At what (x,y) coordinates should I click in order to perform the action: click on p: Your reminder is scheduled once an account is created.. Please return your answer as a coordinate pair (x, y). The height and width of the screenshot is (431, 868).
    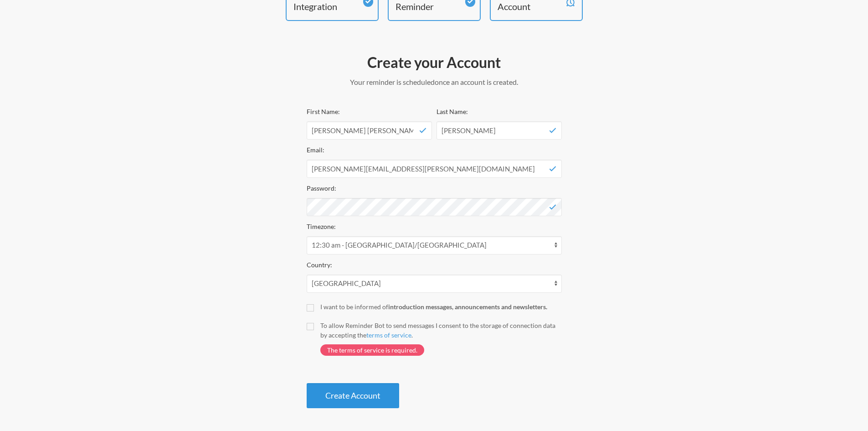
    Looking at the image, I should click on (434, 82).